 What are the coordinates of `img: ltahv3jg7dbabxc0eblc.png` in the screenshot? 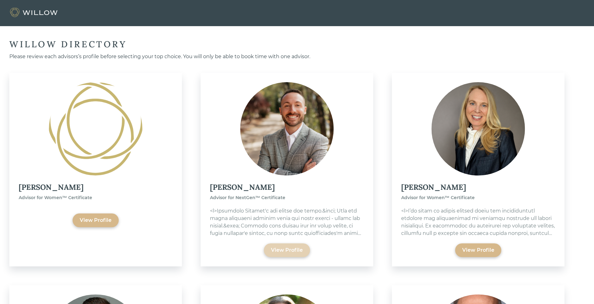 It's located at (96, 129).